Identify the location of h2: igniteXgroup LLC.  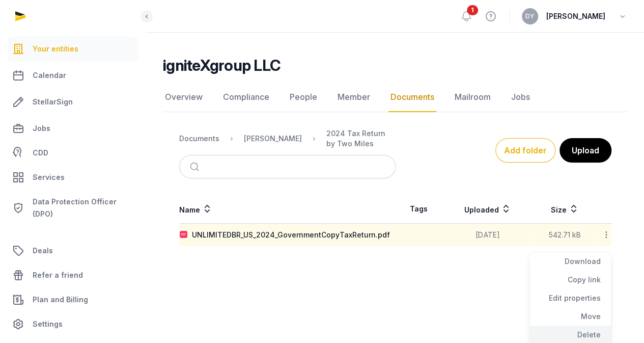
(221, 65).